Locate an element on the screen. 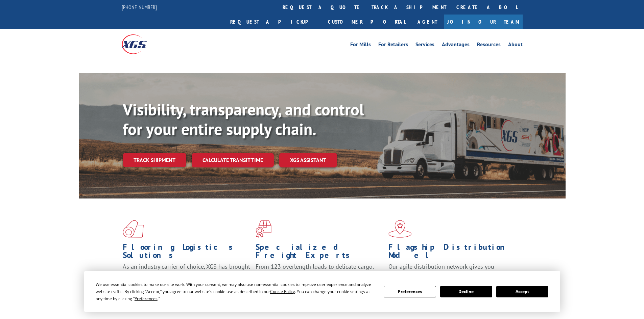 The width and height of the screenshot is (644, 319). h1: Specialized Freight Experts is located at coordinates (319, 253).